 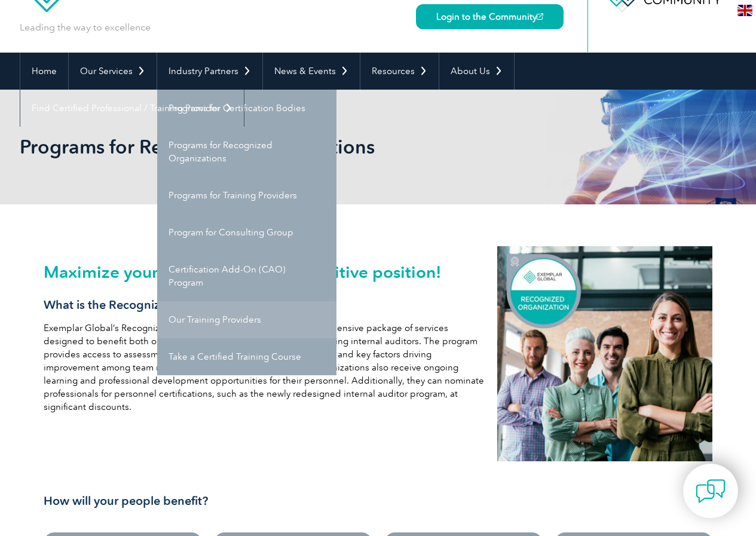 I want to click on a: Find Certified Professional / Training Provider, so click(x=132, y=108).